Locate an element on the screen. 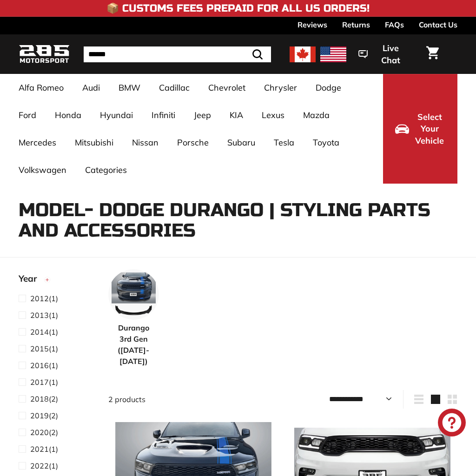 This screenshot has height=476, width=476. a: Lexus is located at coordinates (273, 115).